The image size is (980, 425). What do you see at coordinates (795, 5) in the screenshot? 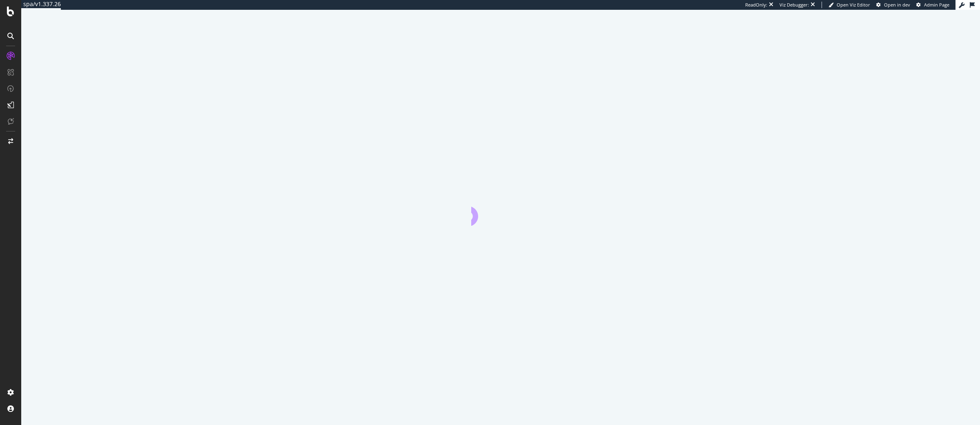
I see `div: Viz Debugger:` at bounding box center [795, 5].